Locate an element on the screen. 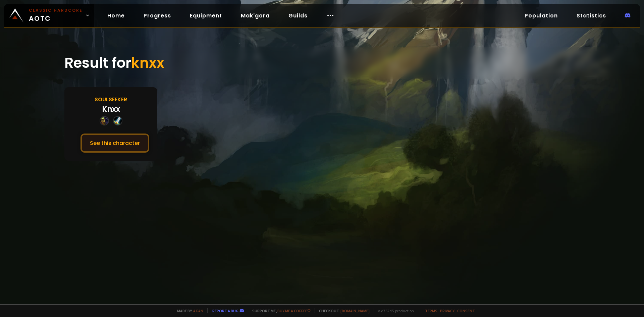 This screenshot has width=644, height=317. a: Population is located at coordinates (541, 15).